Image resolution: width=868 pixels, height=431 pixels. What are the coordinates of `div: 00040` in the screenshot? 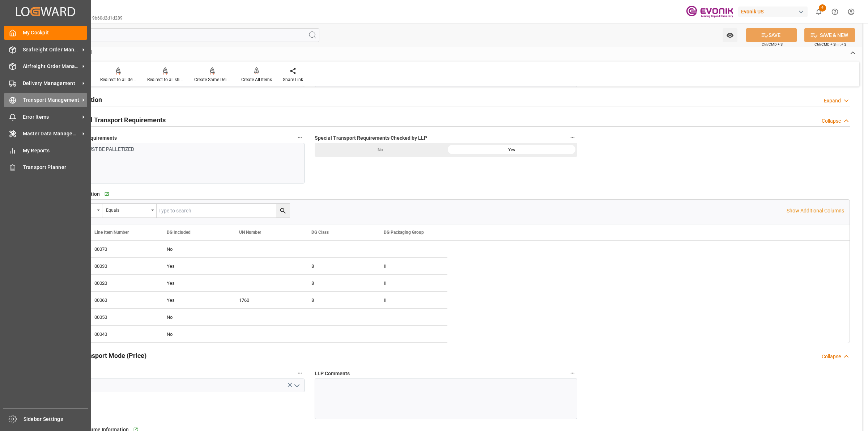 It's located at (122, 334).